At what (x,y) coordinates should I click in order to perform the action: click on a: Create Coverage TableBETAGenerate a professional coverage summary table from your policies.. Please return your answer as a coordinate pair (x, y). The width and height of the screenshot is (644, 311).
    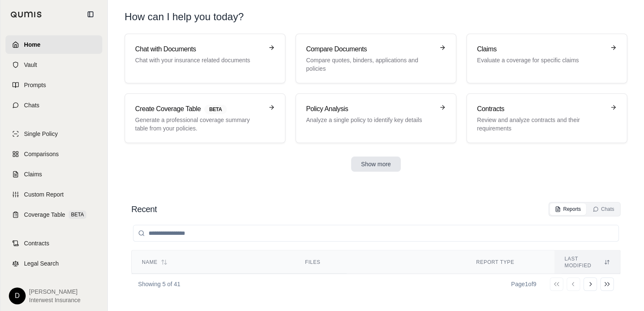
    Looking at the image, I should click on (205, 118).